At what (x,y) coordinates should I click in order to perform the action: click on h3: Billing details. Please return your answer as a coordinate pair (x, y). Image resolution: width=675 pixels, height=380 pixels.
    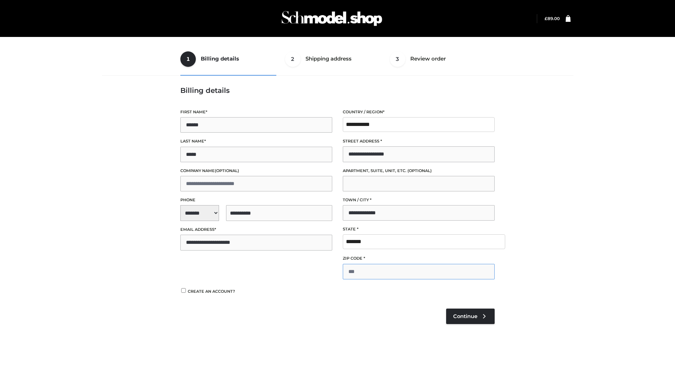
    Looking at the image, I should click on (338, 90).